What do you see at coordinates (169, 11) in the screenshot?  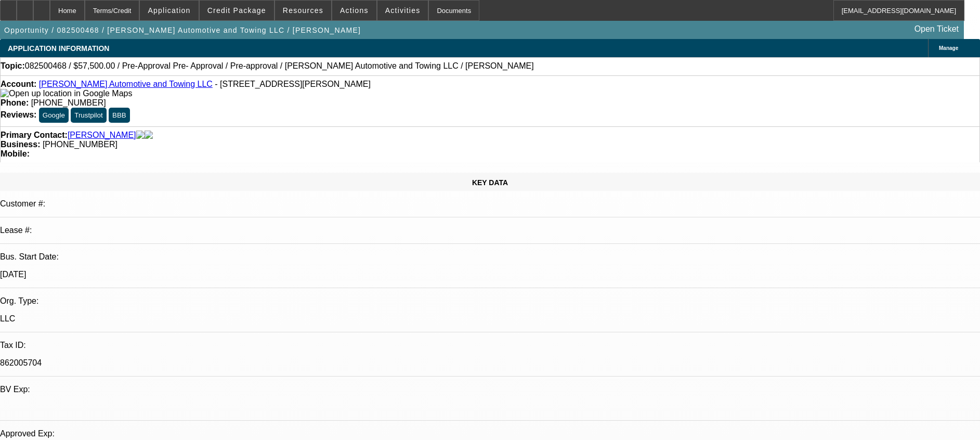 I see `button: Application` at bounding box center [169, 11].